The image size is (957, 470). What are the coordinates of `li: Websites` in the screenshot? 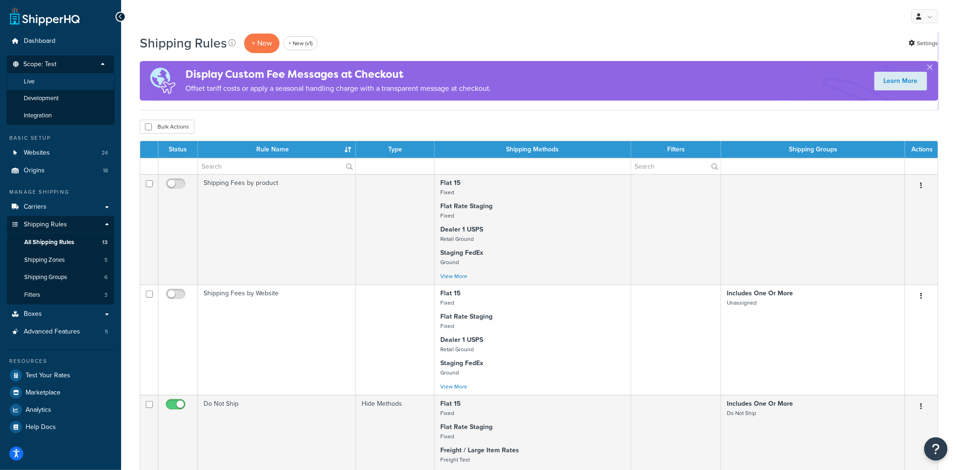 It's located at (61, 153).